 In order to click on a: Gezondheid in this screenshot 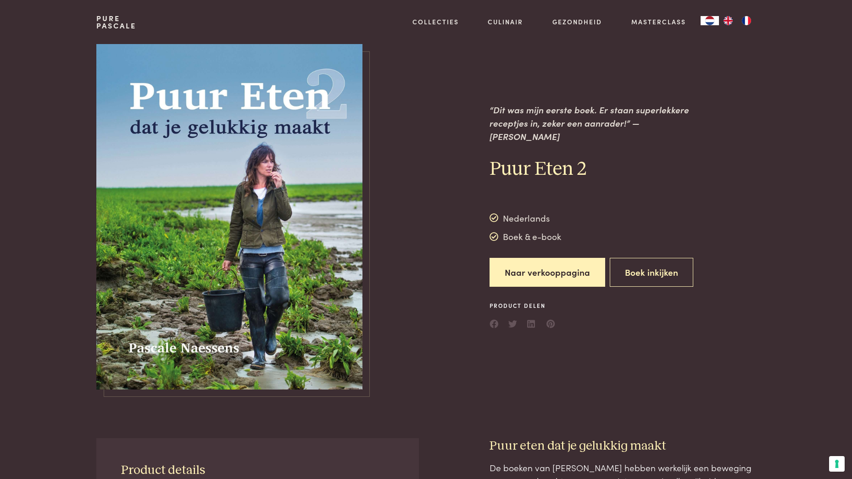, I will do `click(577, 22)`.